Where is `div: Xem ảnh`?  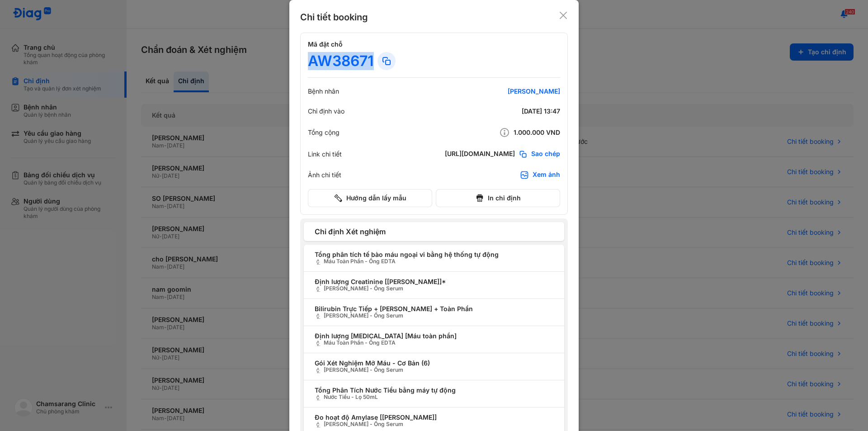 div: Xem ảnh is located at coordinates (546, 175).